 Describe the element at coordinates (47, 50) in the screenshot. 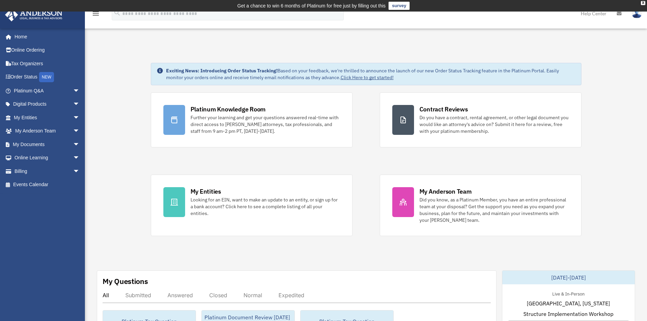

I see `a: Online Ordering` at that location.